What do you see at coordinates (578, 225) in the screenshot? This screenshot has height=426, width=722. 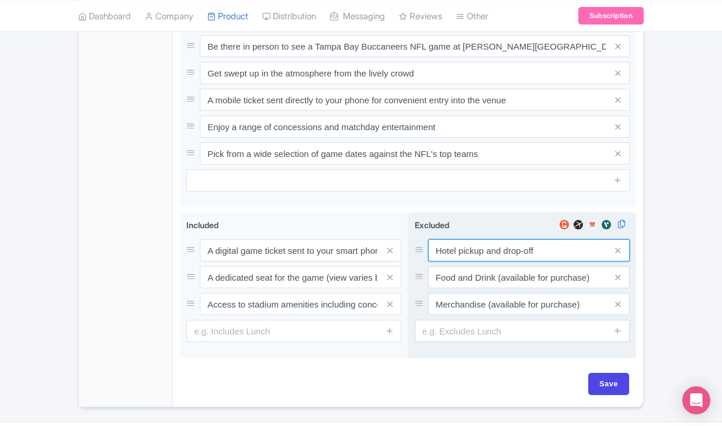 I see `img: expedia-review-widget-01-6a8748bc8b83530f19f0577495396935.svg` at bounding box center [578, 225].